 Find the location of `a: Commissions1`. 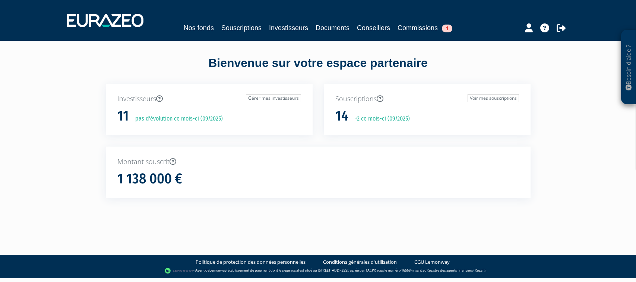

a: Commissions1 is located at coordinates (425, 28).